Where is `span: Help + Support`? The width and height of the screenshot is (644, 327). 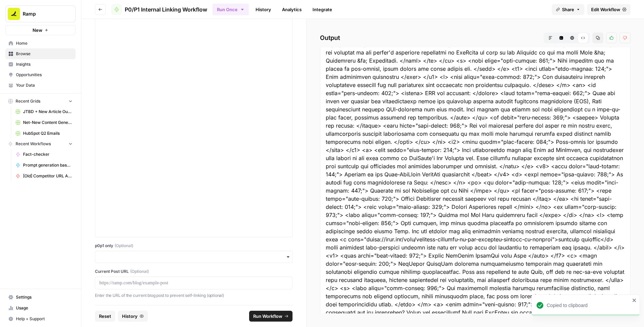 span: Help + Support is located at coordinates (44, 319).